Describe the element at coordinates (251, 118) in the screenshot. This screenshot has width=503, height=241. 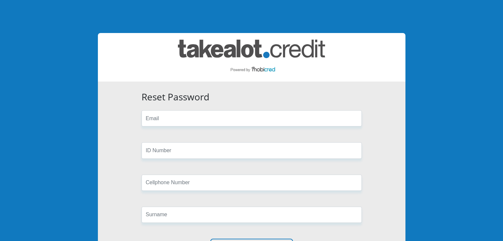
I see `input: Email` at that location.